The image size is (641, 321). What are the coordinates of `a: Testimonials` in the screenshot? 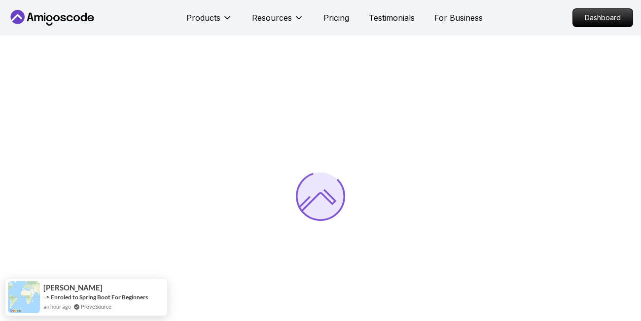 It's located at (392, 18).